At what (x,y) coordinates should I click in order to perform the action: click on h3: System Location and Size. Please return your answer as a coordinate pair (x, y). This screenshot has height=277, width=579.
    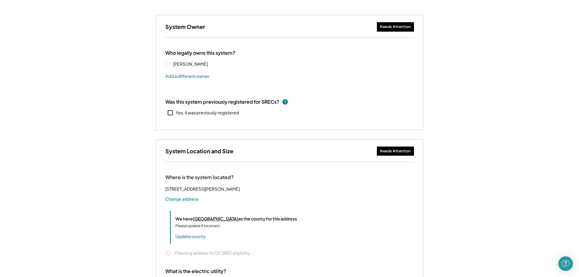
    Looking at the image, I should click on (199, 151).